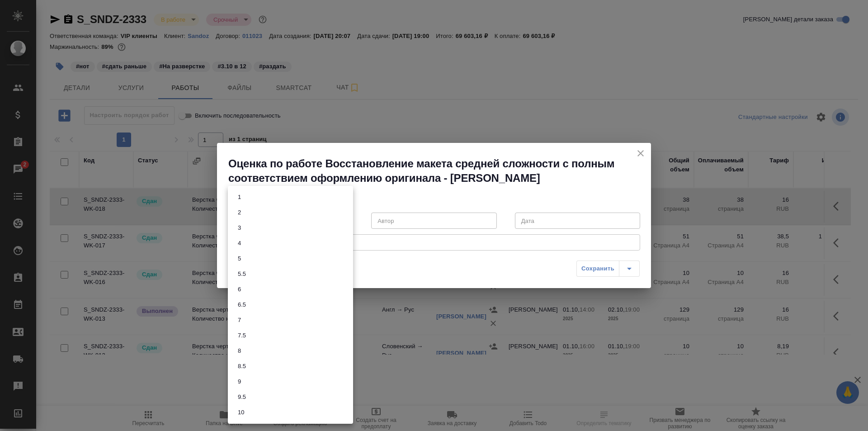 The width and height of the screenshot is (868, 431). Describe the element at coordinates (242, 274) in the screenshot. I see `button: 5.5` at that location.